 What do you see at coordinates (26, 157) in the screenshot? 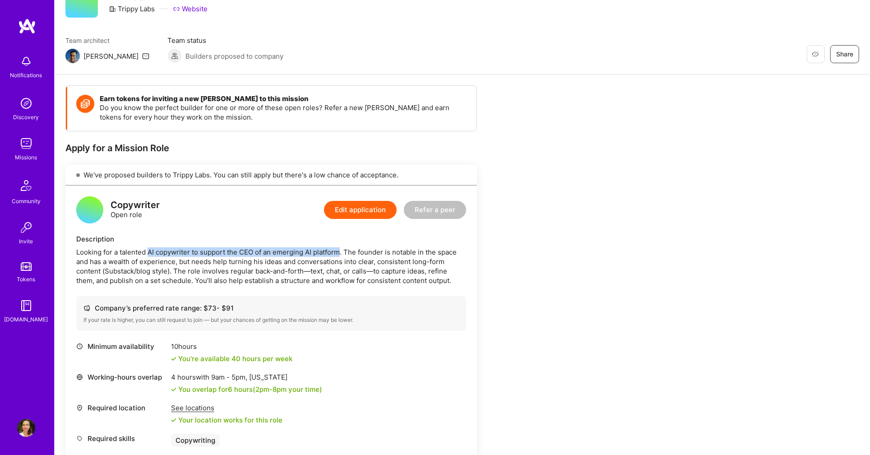
I see `div: Missions` at bounding box center [26, 157].